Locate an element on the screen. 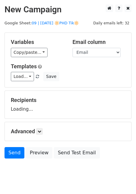  a: Templates is located at coordinates (24, 66).